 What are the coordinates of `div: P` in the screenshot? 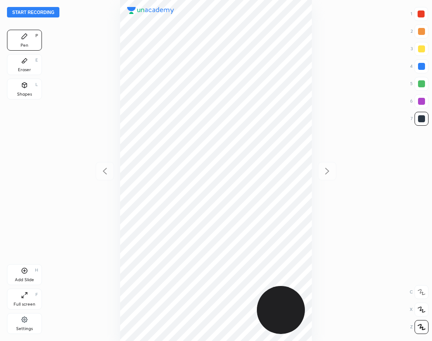 It's located at (37, 36).